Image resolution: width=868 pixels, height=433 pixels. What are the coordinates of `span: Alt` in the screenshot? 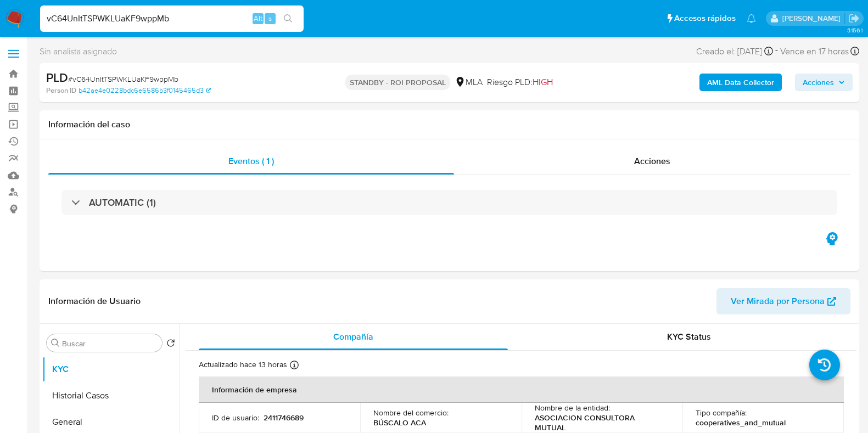 It's located at (258, 18).